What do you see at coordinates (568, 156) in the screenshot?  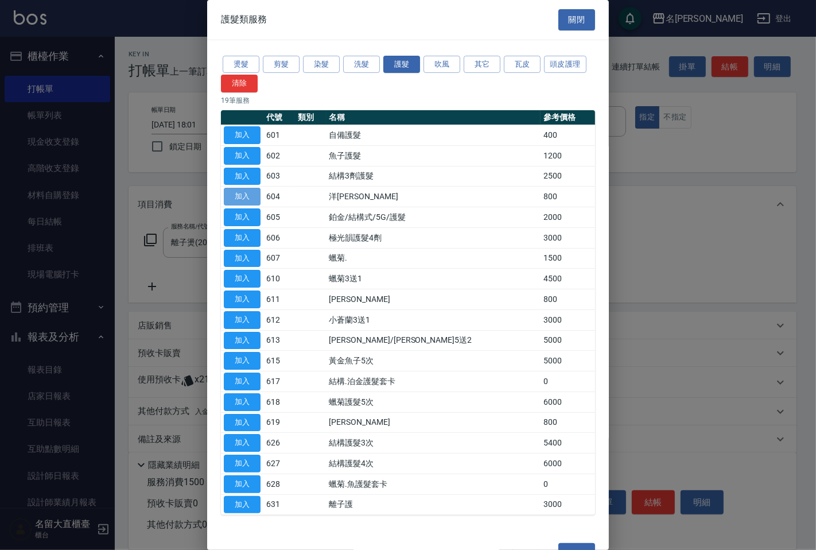 I see `td: 1200` at bounding box center [568, 156].